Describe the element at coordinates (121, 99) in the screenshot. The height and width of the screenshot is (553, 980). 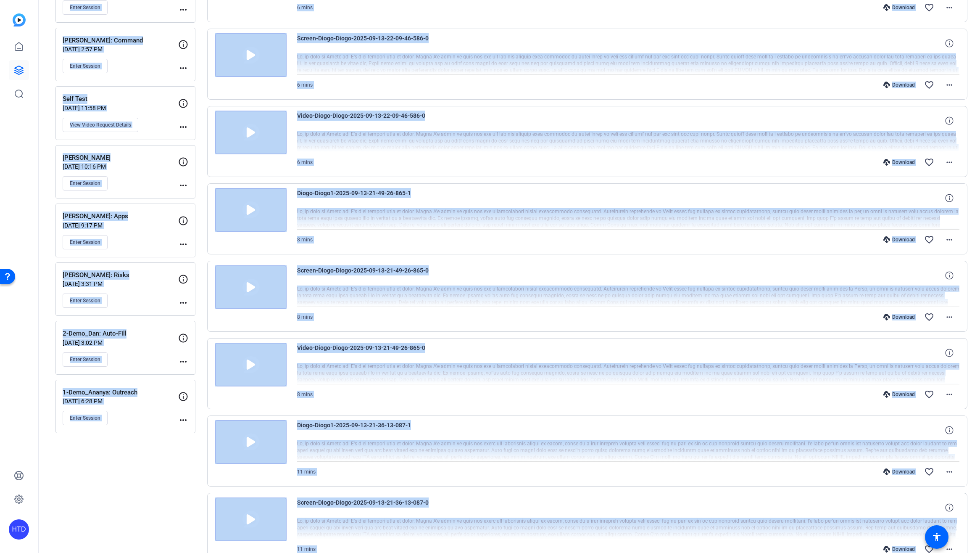
I see `p: Self Test` at that location.